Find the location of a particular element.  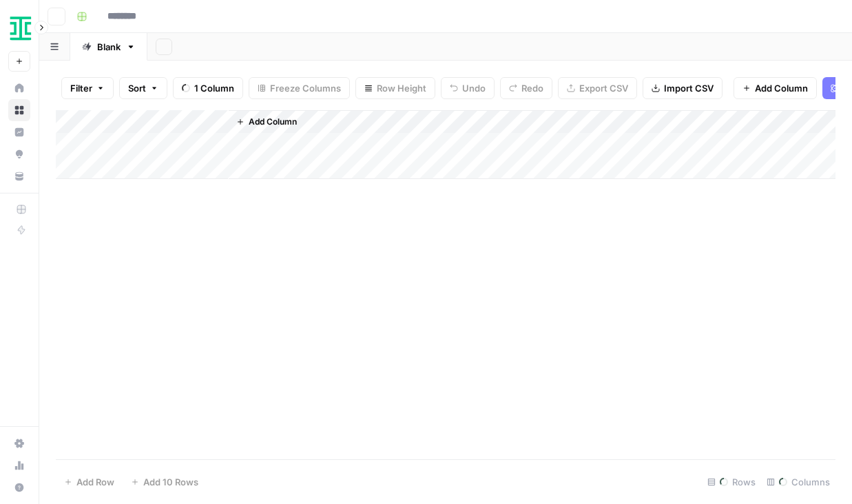

button: Freeze Columns is located at coordinates (299, 88).